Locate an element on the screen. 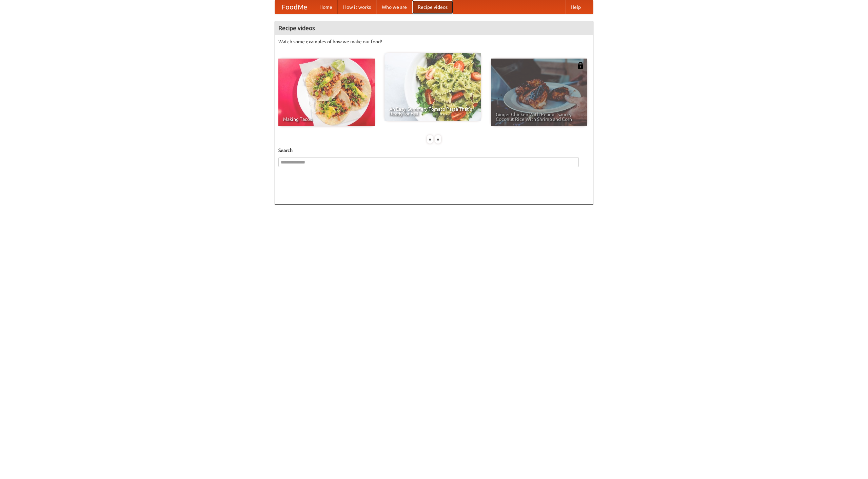 This screenshot has height=479, width=868. p: Watch some examples of how we make our food! is located at coordinates (434, 41).